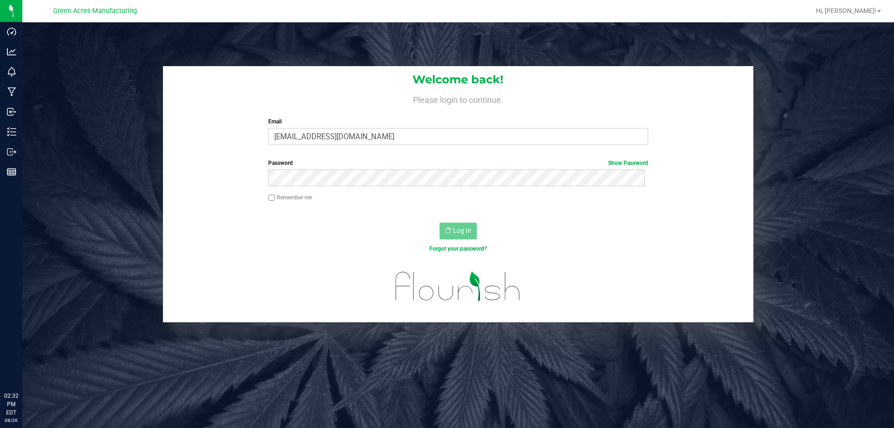 The height and width of the screenshot is (428, 894). I want to click on a: Show Password, so click(628, 163).